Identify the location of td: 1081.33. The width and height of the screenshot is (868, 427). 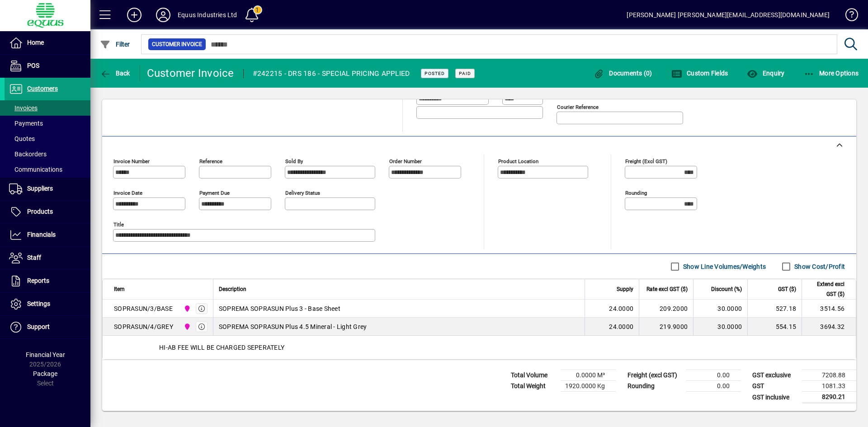
(829, 386).